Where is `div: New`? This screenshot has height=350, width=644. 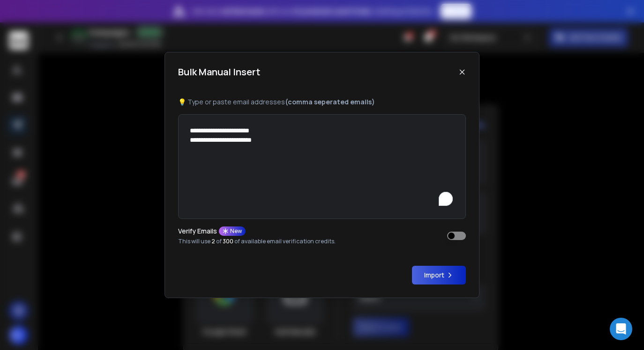
div: New is located at coordinates (232, 231).